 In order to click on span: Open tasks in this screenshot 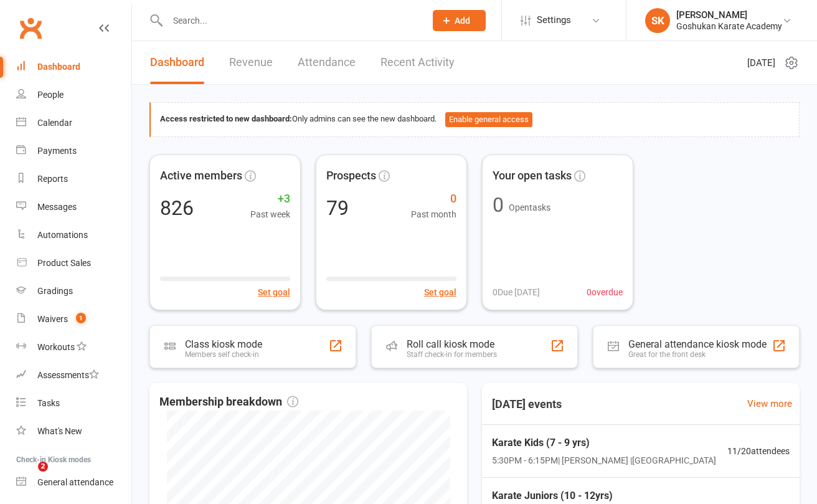, I will do `click(529, 207)`.